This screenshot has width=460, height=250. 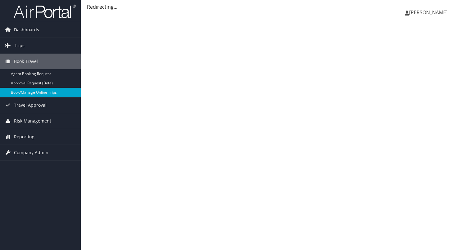 What do you see at coordinates (33, 121) in the screenshot?
I see `span: Risk Management` at bounding box center [33, 121].